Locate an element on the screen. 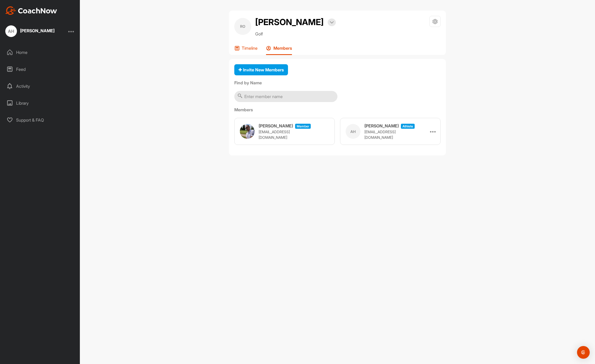 The height and width of the screenshot is (364, 595). label: Find by Name is located at coordinates (337, 83).